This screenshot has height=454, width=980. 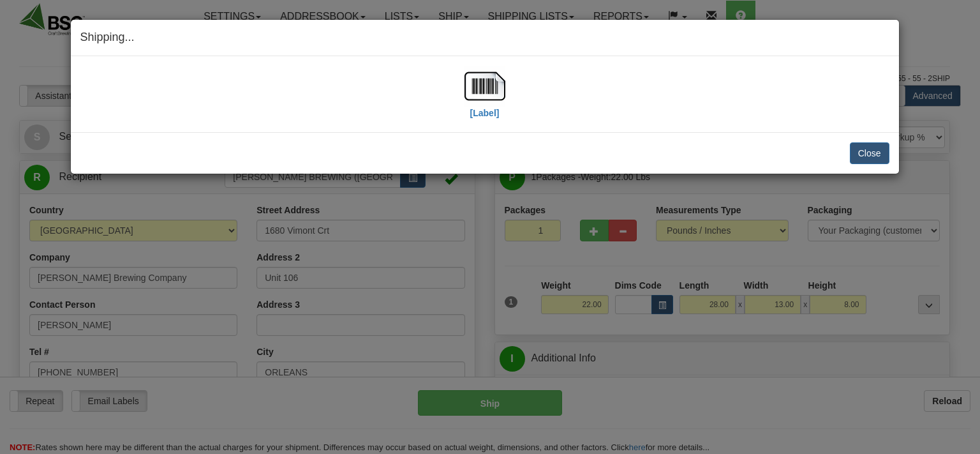 What do you see at coordinates (870, 153) in the screenshot?
I see `button: Close` at bounding box center [870, 153].